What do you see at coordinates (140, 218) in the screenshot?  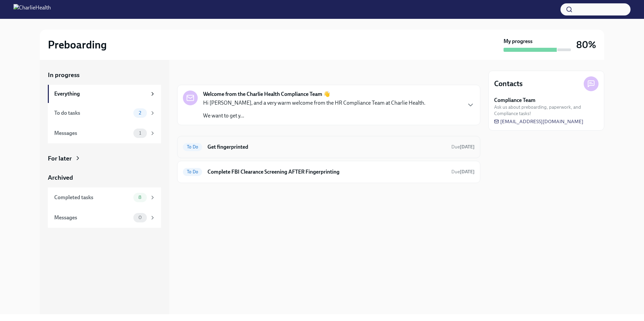 I see `span: 0` at bounding box center [140, 218].